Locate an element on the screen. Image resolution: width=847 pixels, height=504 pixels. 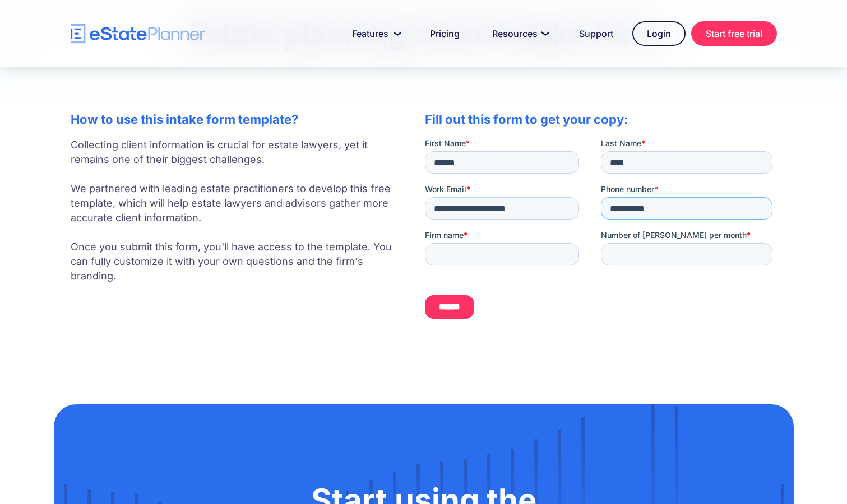
p: Collecting client information is crucial for estate lawyers, yet it remains one of their biggest ... is located at coordinates (237, 211).